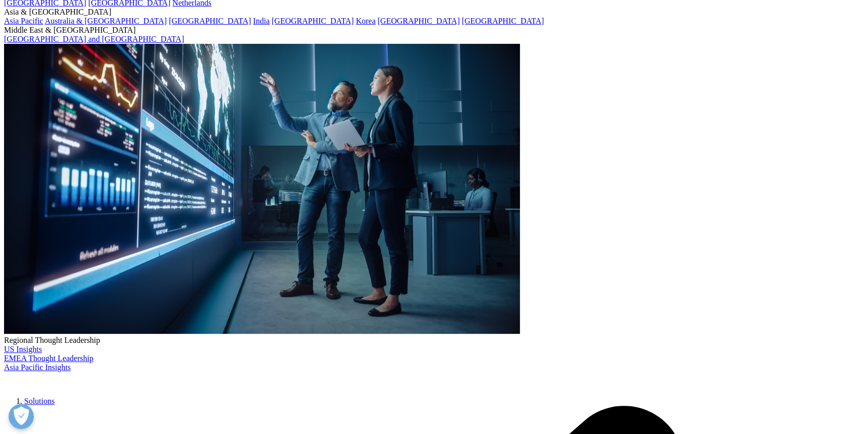 The height and width of the screenshot is (434, 868). I want to click on img: 2093_analyzing-data-using-big-screen-display-and-laptop.png, so click(262, 189).